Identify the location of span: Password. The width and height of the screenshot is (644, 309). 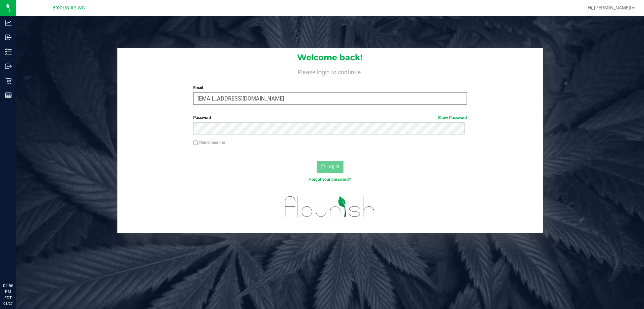
(202, 117).